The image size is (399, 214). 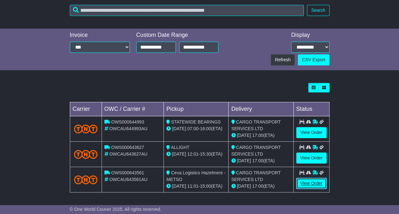 I want to click on td: Status, so click(x=311, y=109).